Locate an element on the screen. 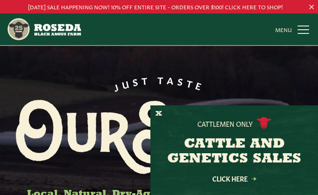 The height and width of the screenshot is (195, 318). span: A is located at coordinates (172, 80).